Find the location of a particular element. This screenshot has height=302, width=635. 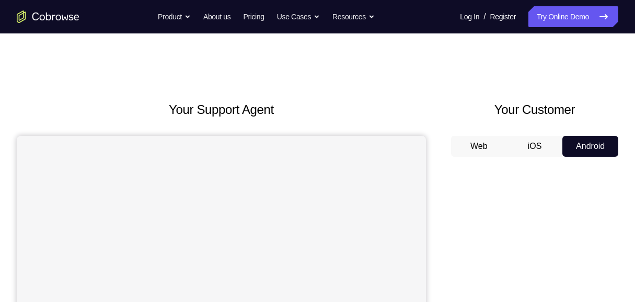

button: Resources is located at coordinates (353, 17).